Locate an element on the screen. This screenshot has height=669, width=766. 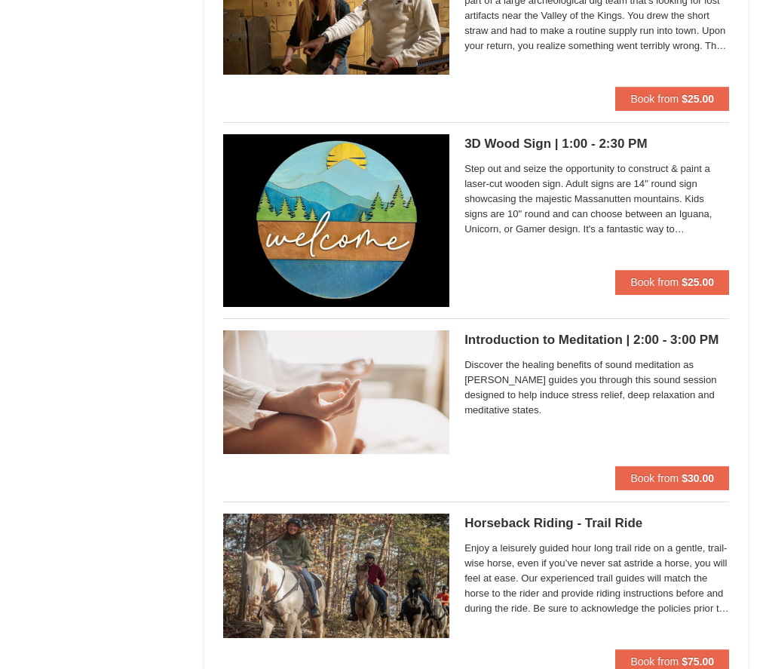
h5: Horseback Riding - Trail Ride is located at coordinates (596, 524).